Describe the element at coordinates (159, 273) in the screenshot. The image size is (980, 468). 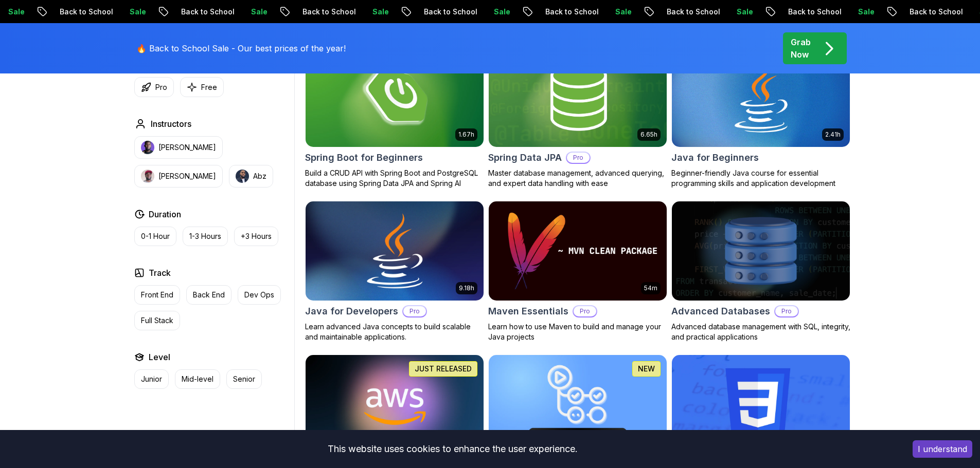
I see `h2: Track` at that location.